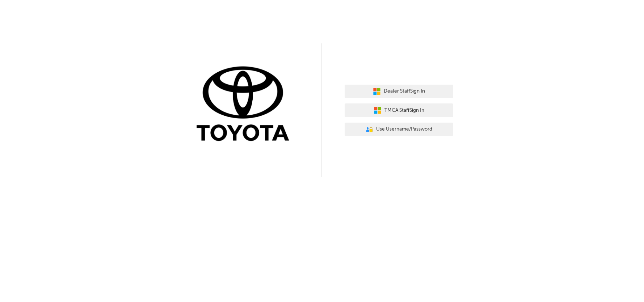 This screenshot has width=644, height=302. Describe the element at coordinates (405, 111) in the screenshot. I see `span: TMCA Staff Sign In` at that location.